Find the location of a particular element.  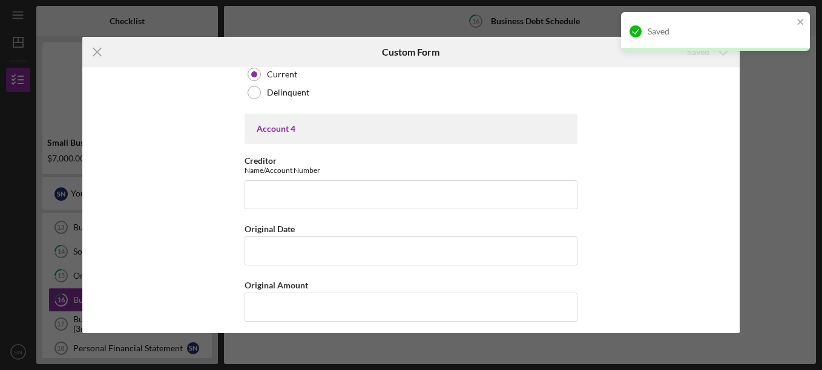

label: Creditor is located at coordinates (260, 160).